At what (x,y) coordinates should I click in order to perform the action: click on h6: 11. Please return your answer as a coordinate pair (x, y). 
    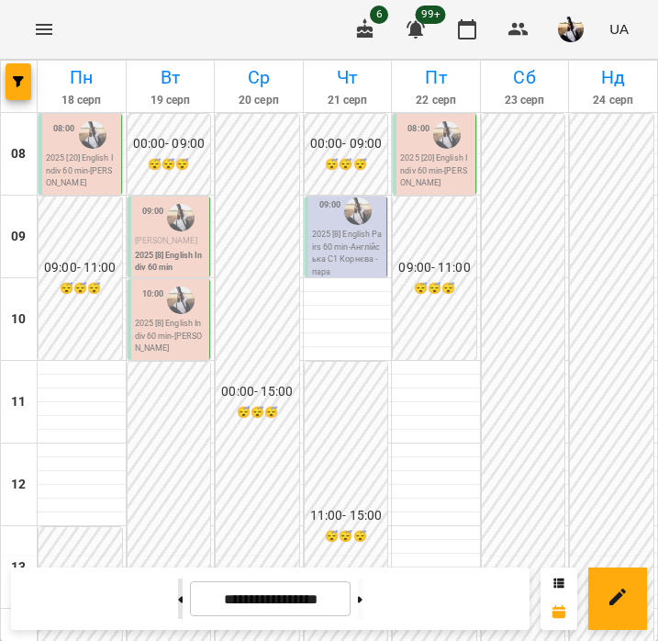
    Looking at the image, I should click on (18, 402).